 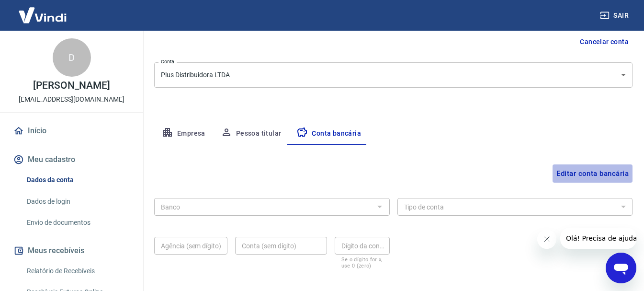 I want to click on a: Dados de login, so click(x=77, y=201).